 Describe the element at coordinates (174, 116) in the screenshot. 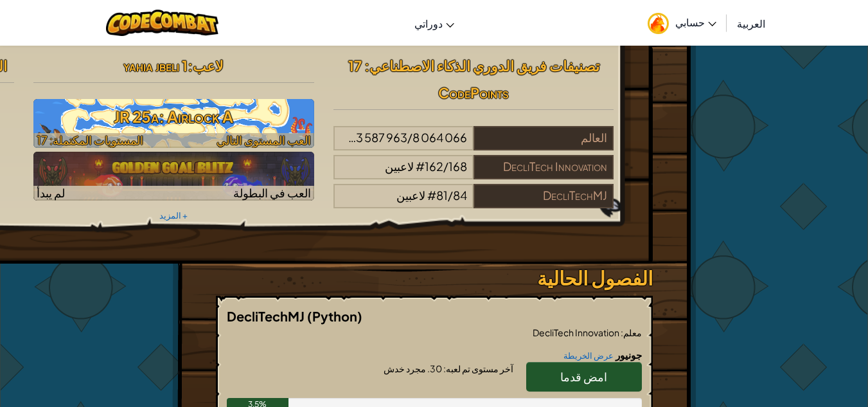

I see `h3: JR 25a: Airlock A` at that location.